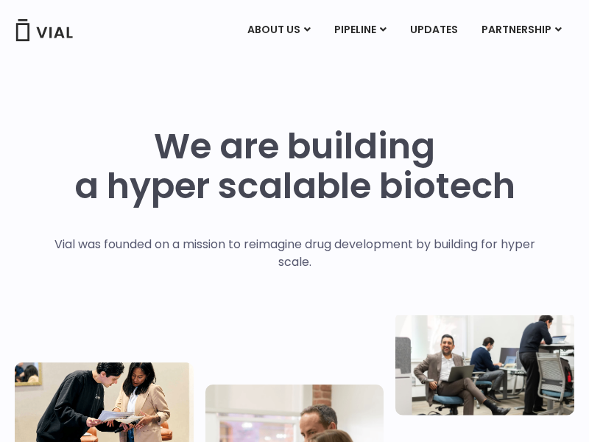  What do you see at coordinates (485, 363) in the screenshot?
I see `img: Three people working in an office` at bounding box center [485, 363].